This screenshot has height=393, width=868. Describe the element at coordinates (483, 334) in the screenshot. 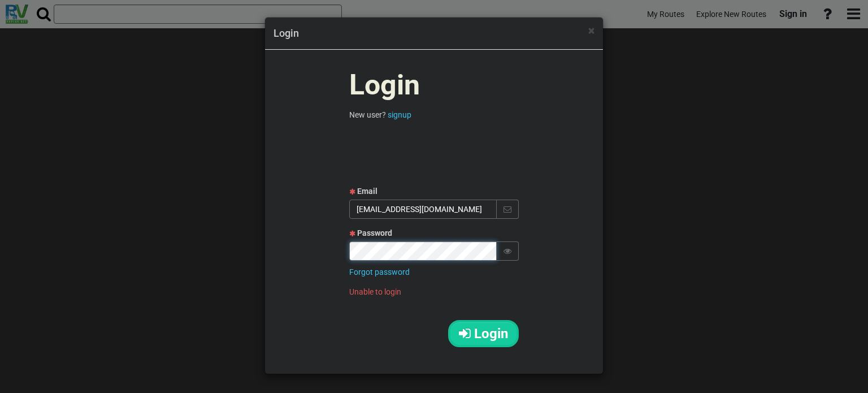

I see `button: Login` at that location.